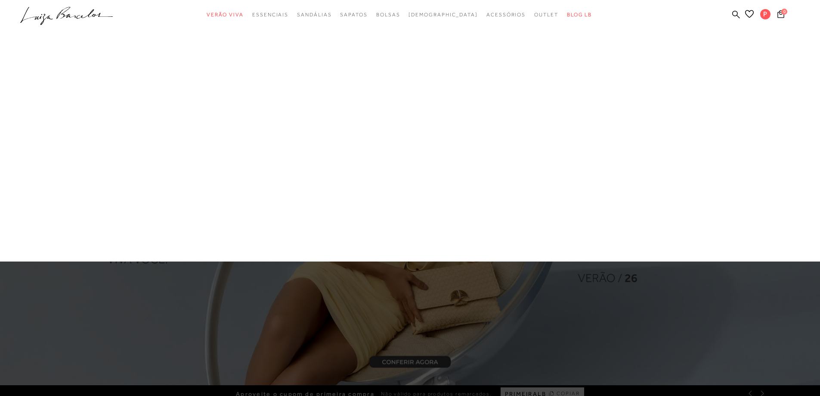 The width and height of the screenshot is (820, 396). What do you see at coordinates (781, 15) in the screenshot?
I see `button: 0` at bounding box center [781, 15].